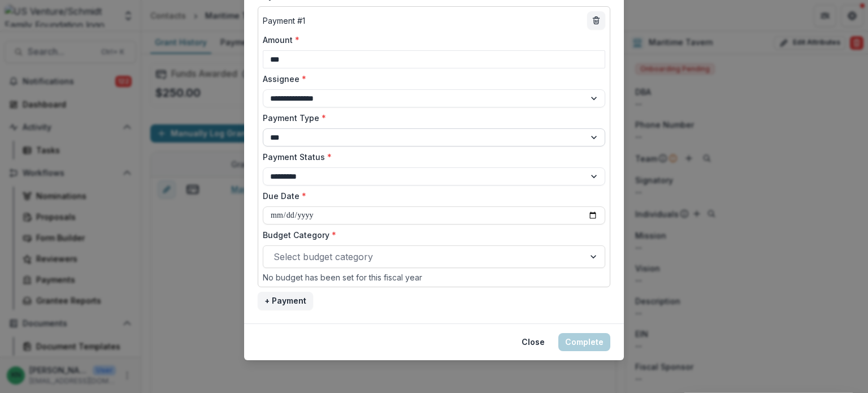  I want to click on label: Budget Category, so click(431, 235).